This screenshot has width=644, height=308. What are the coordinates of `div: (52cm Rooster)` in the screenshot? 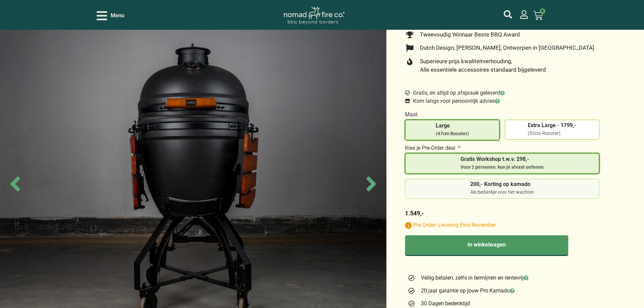 It's located at (552, 134).